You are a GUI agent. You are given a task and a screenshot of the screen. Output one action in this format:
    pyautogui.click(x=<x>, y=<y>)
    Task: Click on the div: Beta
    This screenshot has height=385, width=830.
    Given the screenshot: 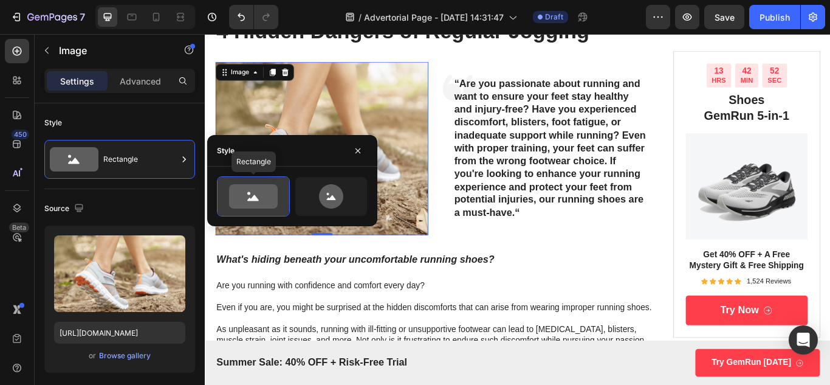 What is the action you would take?
    pyautogui.click(x=19, y=227)
    